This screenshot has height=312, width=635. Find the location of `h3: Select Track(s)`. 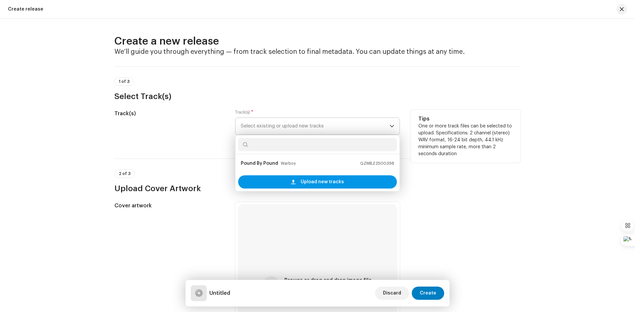

h3: Select Track(s) is located at coordinates (317, 97).